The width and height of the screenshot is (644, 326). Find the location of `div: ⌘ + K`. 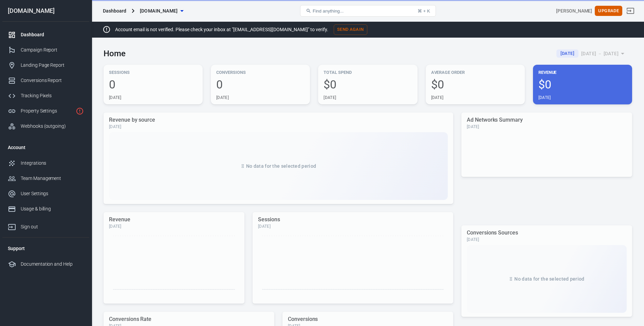

div: ⌘ + K is located at coordinates (423, 11).